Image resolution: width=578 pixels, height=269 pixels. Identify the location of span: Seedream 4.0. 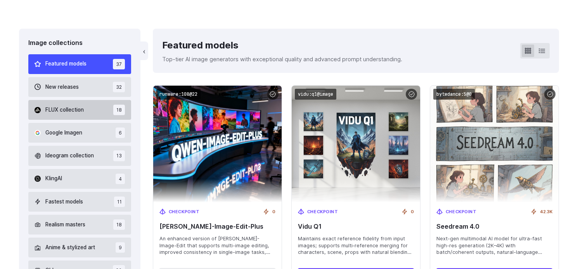
(494, 227).